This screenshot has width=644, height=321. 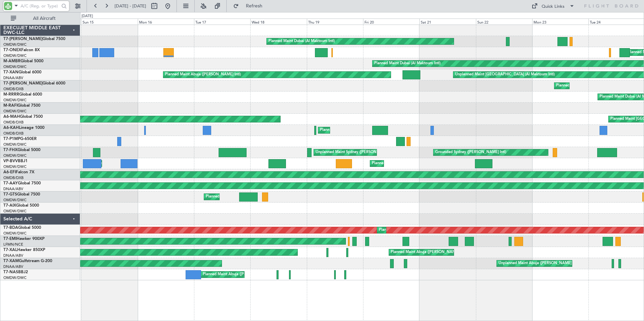 What do you see at coordinates (553, 7) in the screenshot?
I see `div: Quick Links` at bounding box center [553, 7].